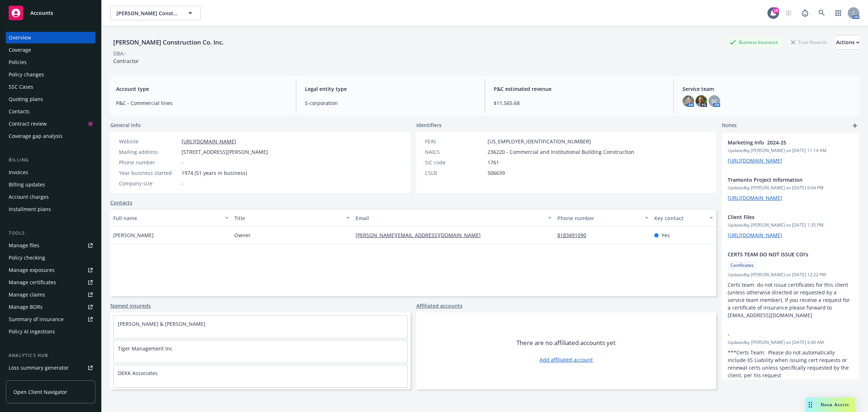  What do you see at coordinates (32, 282) in the screenshot?
I see `div: Manage certificates` at bounding box center [32, 282].